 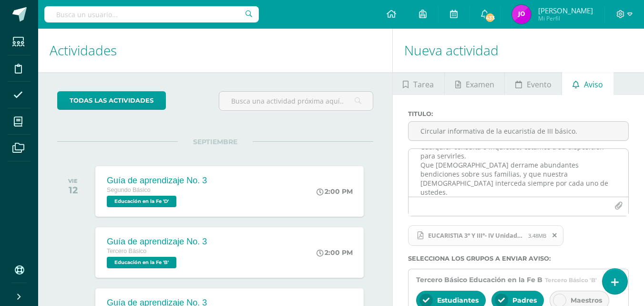 I want to click on span: Maestros, so click(x=586, y=300).